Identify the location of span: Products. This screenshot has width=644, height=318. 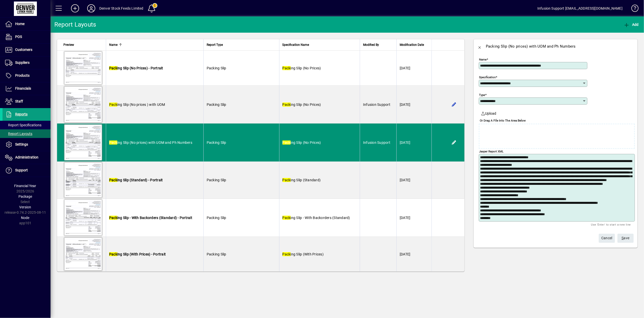
(23, 75).